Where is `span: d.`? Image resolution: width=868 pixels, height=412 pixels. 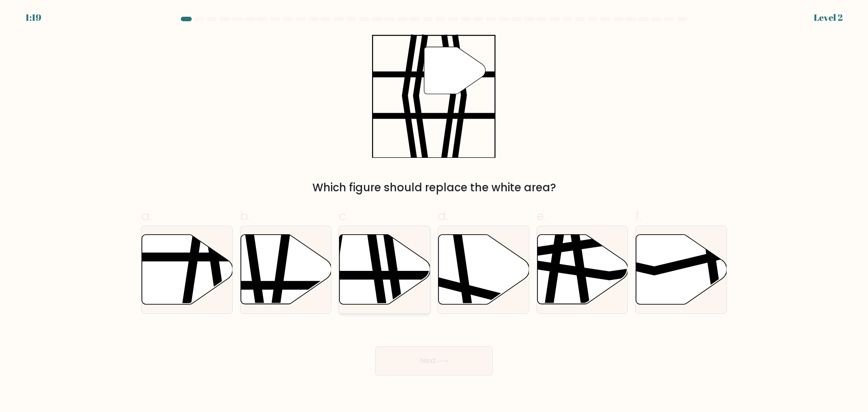 span: d. is located at coordinates (443, 216).